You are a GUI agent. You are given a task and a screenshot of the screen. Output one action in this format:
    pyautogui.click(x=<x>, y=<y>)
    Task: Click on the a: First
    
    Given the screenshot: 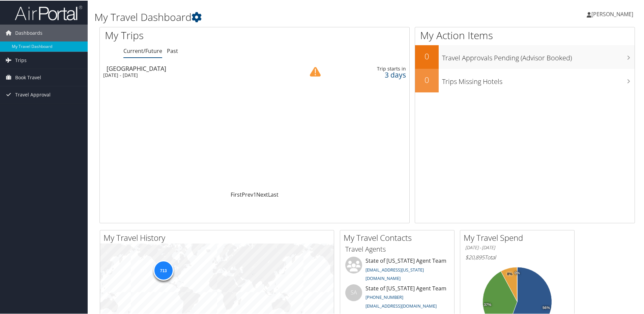 What is the action you would take?
    pyautogui.click(x=236, y=194)
    